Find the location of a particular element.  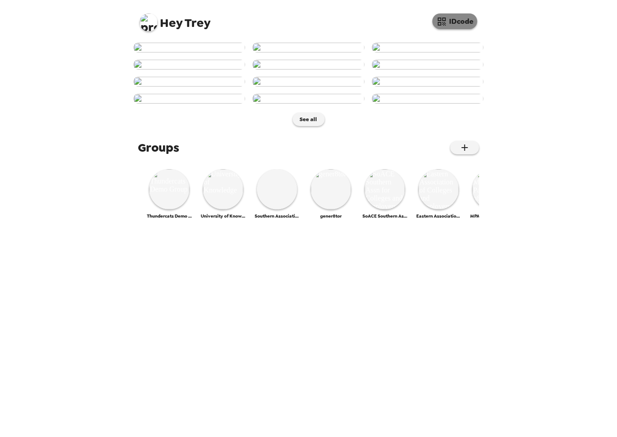

img: Southern Association for College Student Affairs is located at coordinates (277, 189).